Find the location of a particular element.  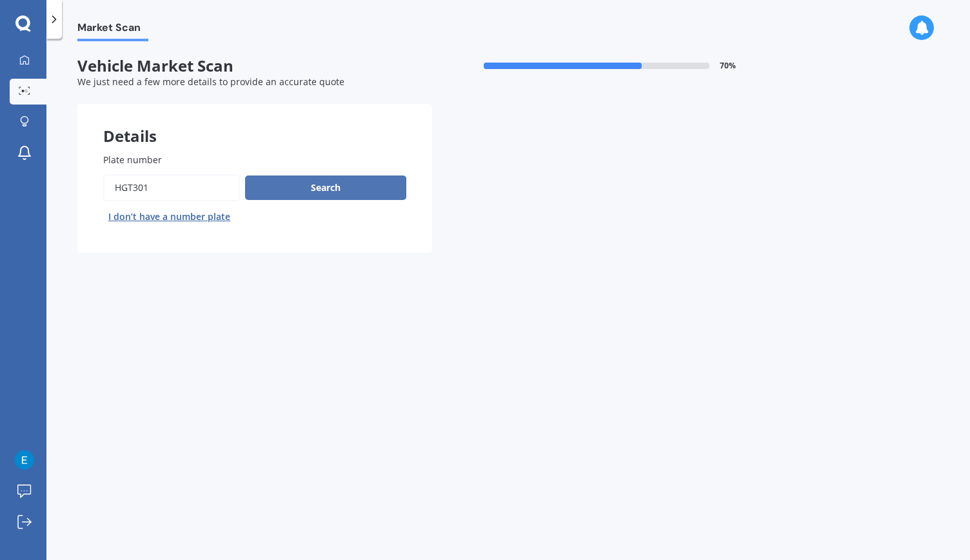

button: I don’t have a number plate is located at coordinates (169, 217).